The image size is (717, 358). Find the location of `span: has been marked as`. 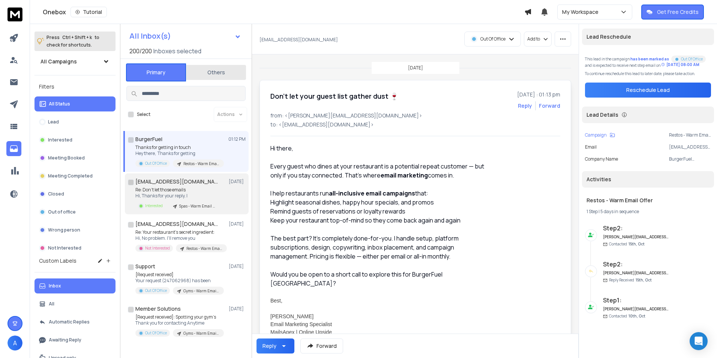

span: has been marked as is located at coordinates (649, 59).